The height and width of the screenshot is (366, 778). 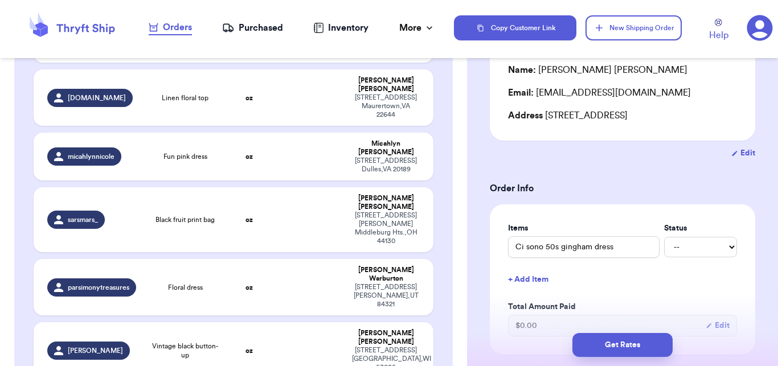 I want to click on span: sarsmars_, so click(x=83, y=220).